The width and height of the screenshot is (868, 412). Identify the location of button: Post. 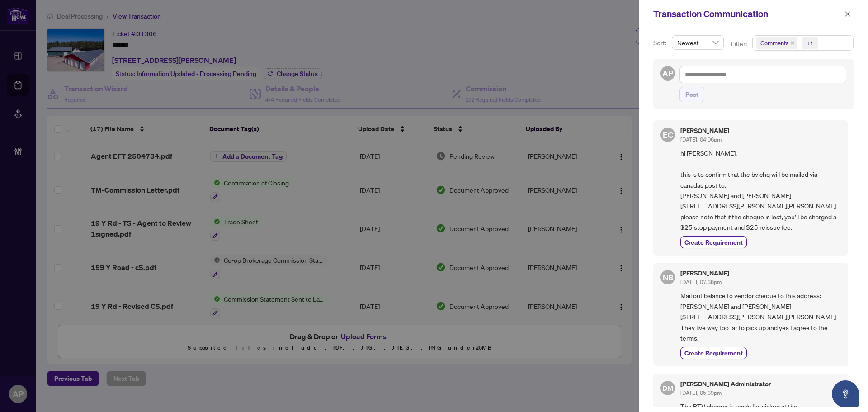
(692, 94).